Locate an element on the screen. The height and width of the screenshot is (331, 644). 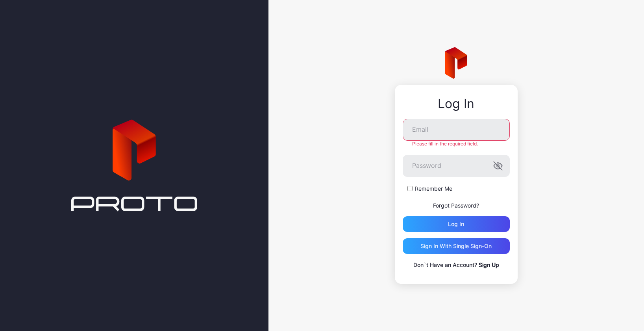
button: Sign in With Single Sign-On is located at coordinates (456, 246).